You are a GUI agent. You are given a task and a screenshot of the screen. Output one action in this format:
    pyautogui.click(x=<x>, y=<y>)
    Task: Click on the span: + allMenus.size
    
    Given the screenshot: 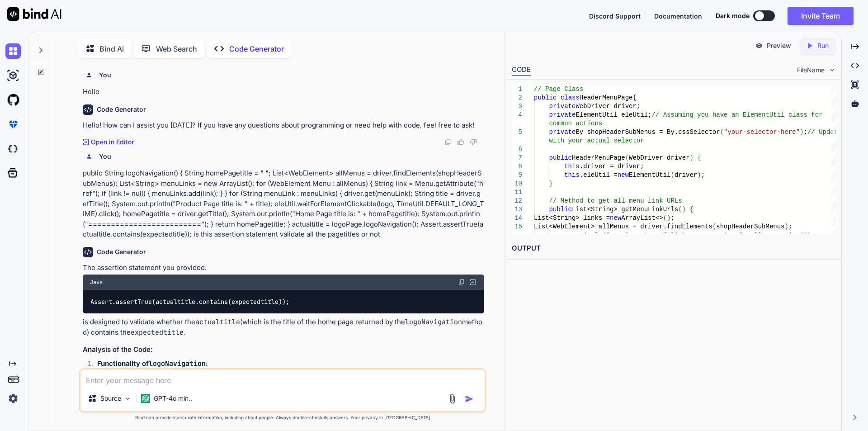 What is the action you would take?
    pyautogui.click(x=771, y=235)
    